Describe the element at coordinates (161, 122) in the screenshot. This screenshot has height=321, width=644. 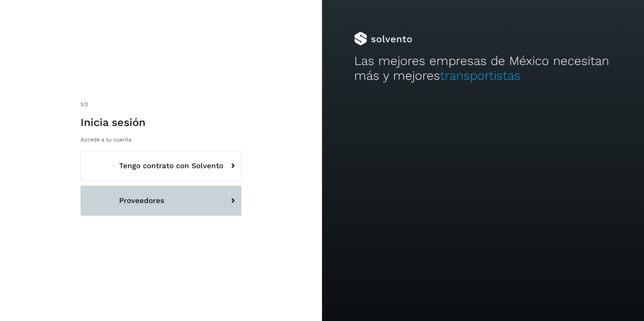
I see `h1: Inicia sesión` at that location.